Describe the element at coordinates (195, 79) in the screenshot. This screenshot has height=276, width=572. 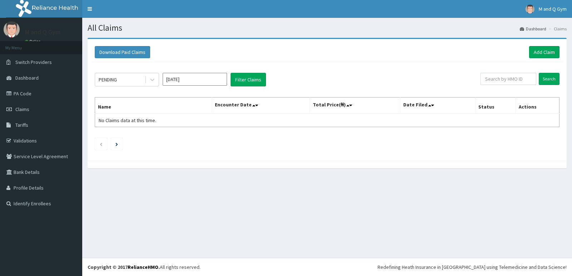
I see `input: Select Month and Year` at that location.